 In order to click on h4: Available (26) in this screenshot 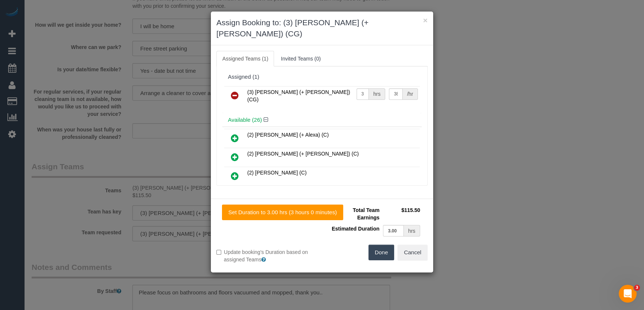, I will do `click(322, 120)`.